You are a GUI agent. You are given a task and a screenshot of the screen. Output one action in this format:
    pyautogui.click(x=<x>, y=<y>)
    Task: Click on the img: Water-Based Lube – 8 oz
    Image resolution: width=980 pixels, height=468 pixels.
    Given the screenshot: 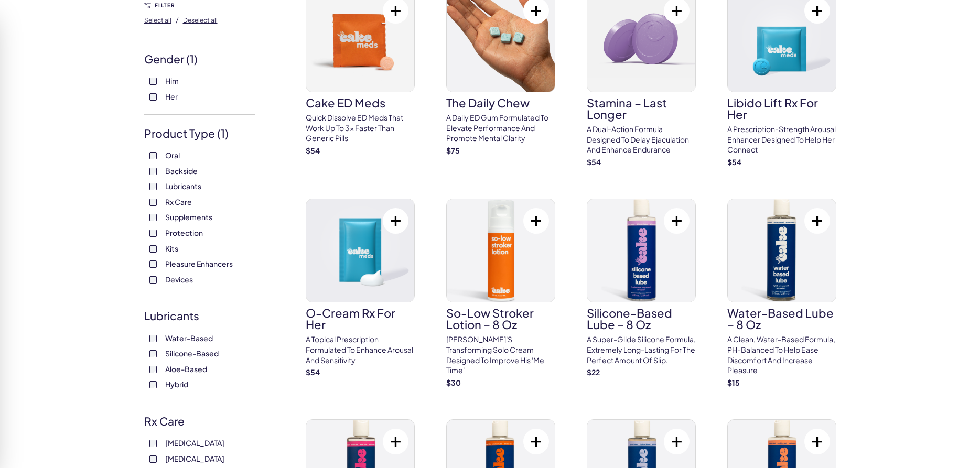 What is the action you would take?
    pyautogui.click(x=782, y=250)
    